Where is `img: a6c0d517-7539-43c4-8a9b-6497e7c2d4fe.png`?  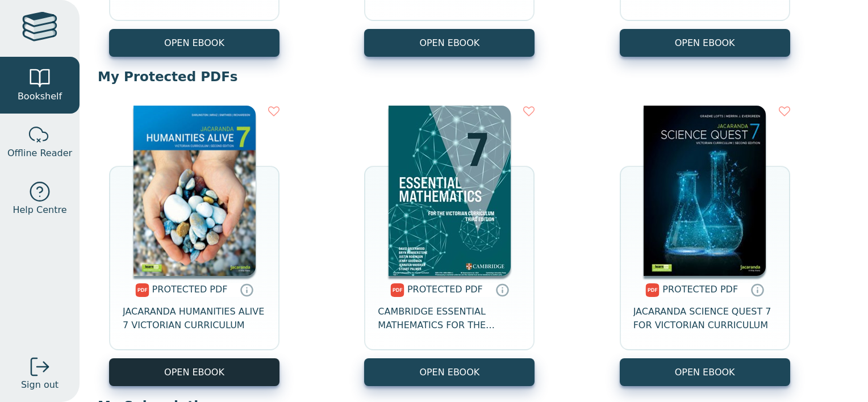 img: a6c0d517-7539-43c4-8a9b-6497e7c2d4fe.png is located at coordinates (194, 191).